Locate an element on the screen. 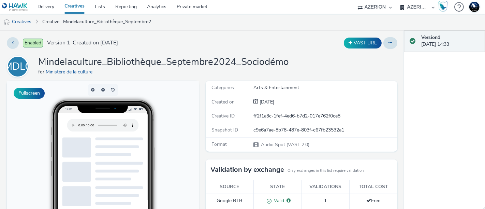 The height and width of the screenshot is (209, 485). th: State is located at coordinates (277, 187).